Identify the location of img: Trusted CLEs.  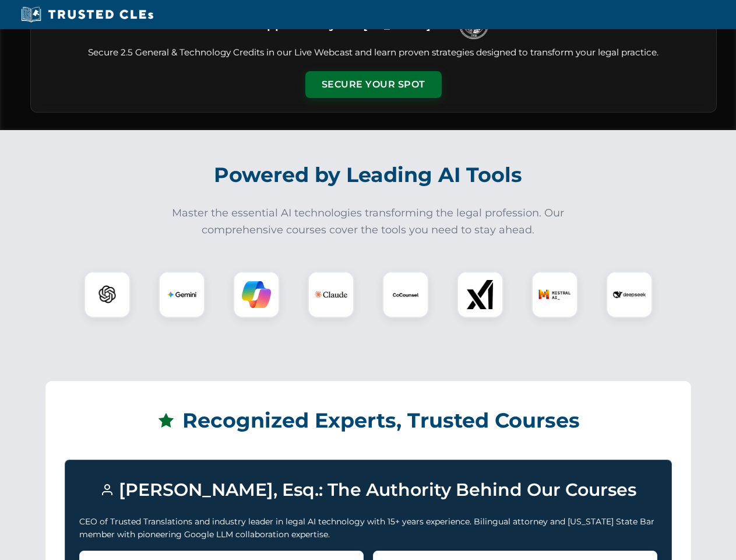
(87, 15).